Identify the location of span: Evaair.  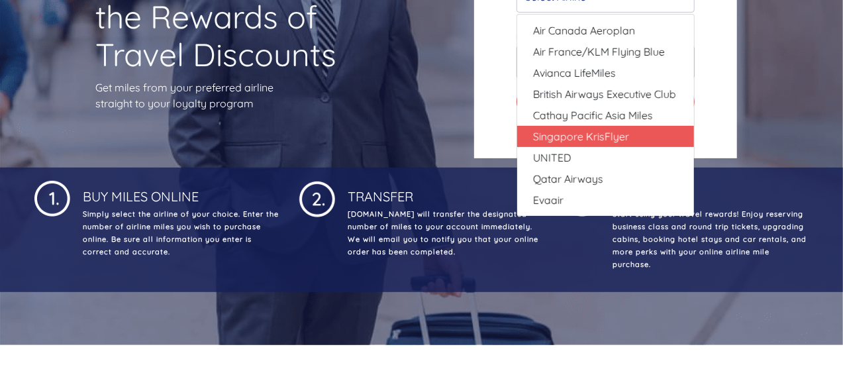
(548, 200).